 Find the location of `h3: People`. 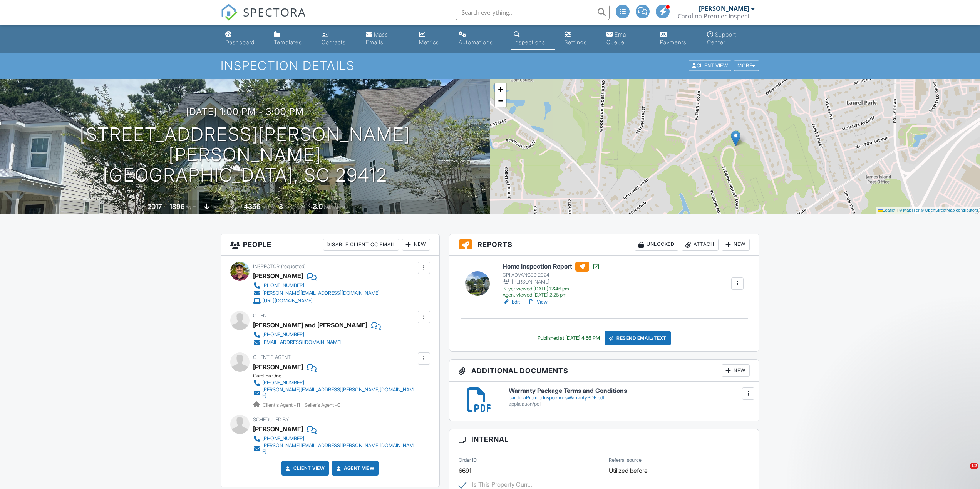

h3: People is located at coordinates (330, 244).